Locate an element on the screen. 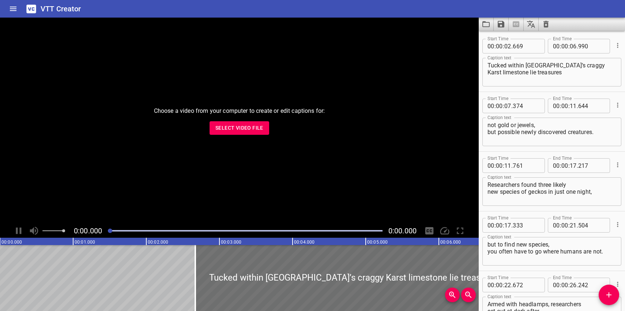  input: 21 is located at coordinates (573, 225).